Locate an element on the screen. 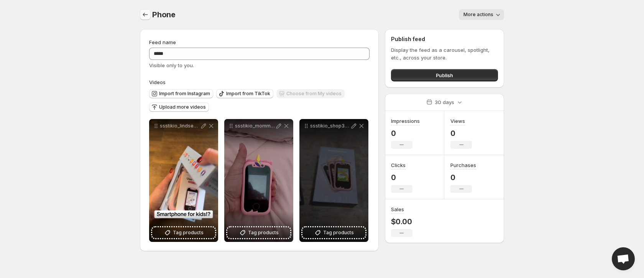  h3: Impressions is located at coordinates (405, 121).